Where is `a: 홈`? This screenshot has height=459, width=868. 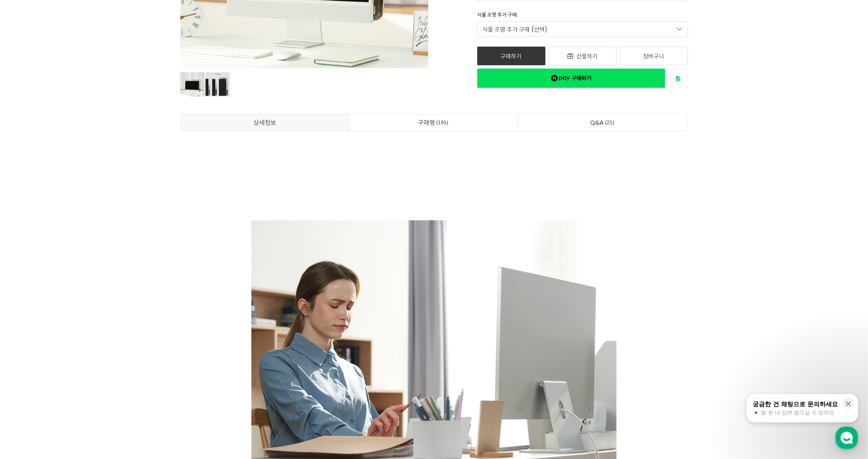 a: 홈 is located at coordinates (28, 268).